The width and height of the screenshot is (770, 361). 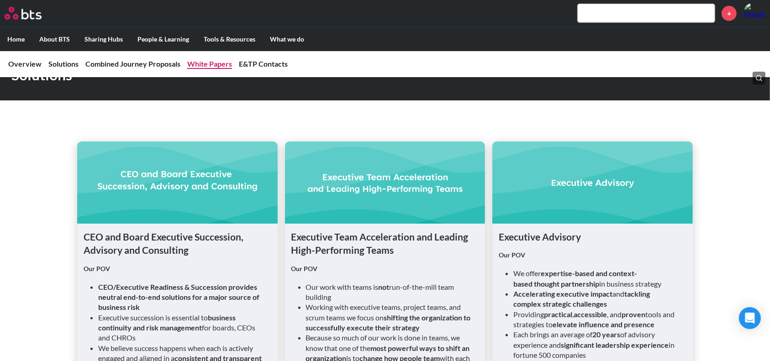 I want to click on a: E&TP Contacts, so click(x=263, y=63).